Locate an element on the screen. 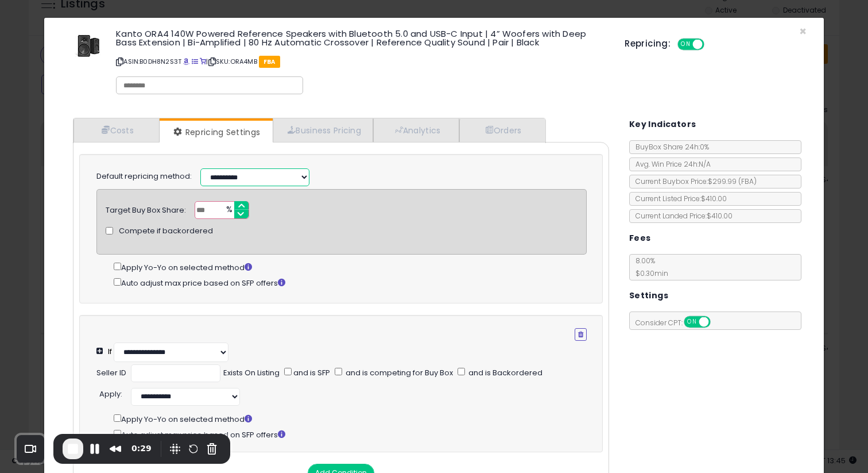 Image resolution: width=868 pixels, height=473 pixels. h5: Fees is located at coordinates (640, 238).